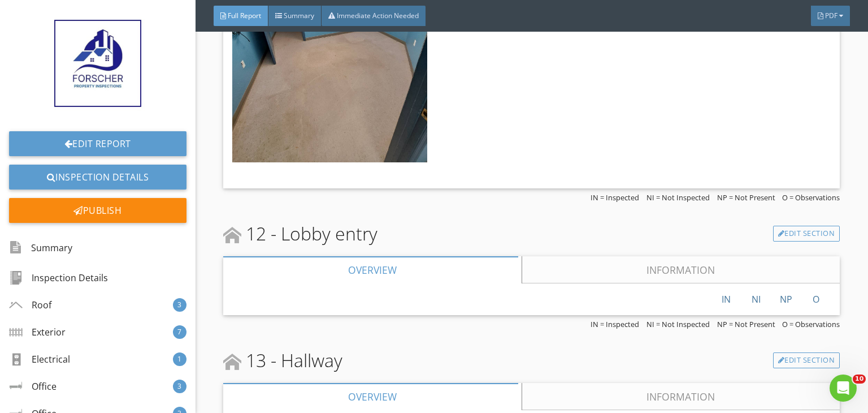 The image size is (868, 413). Describe the element at coordinates (180, 359) in the screenshot. I see `div: 1` at that location.